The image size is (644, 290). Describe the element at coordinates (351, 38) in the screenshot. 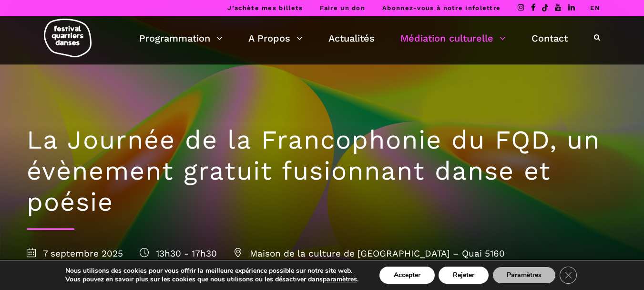

I see `a: Actualités` at that location.